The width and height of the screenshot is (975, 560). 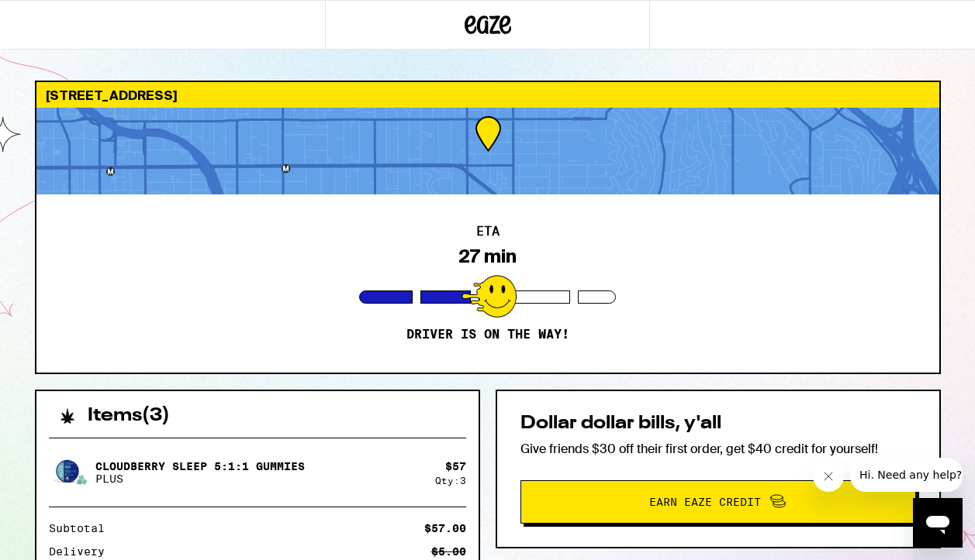 What do you see at coordinates (488, 335) in the screenshot?
I see `p: Driver is on the way!` at bounding box center [488, 335].